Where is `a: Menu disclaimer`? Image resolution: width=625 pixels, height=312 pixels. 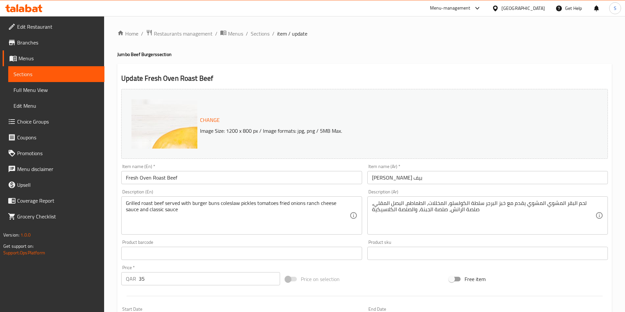
a: Menu disclaimer is located at coordinates (53, 169).